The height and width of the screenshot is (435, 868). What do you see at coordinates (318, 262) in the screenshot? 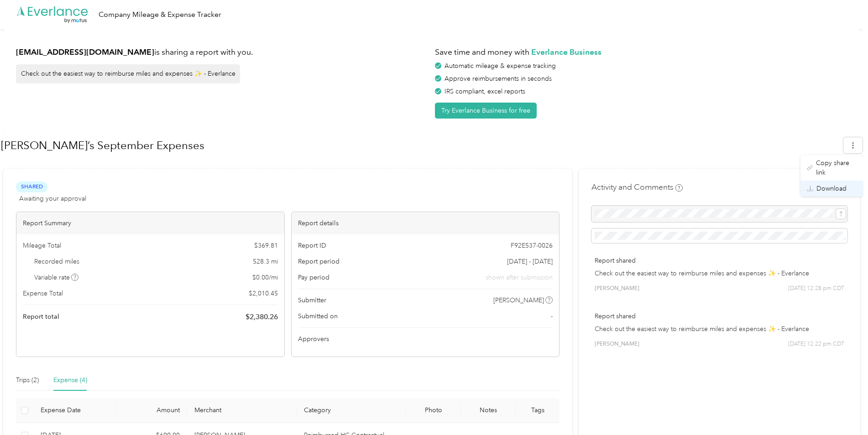
I see `span: Report period` at bounding box center [318, 262].